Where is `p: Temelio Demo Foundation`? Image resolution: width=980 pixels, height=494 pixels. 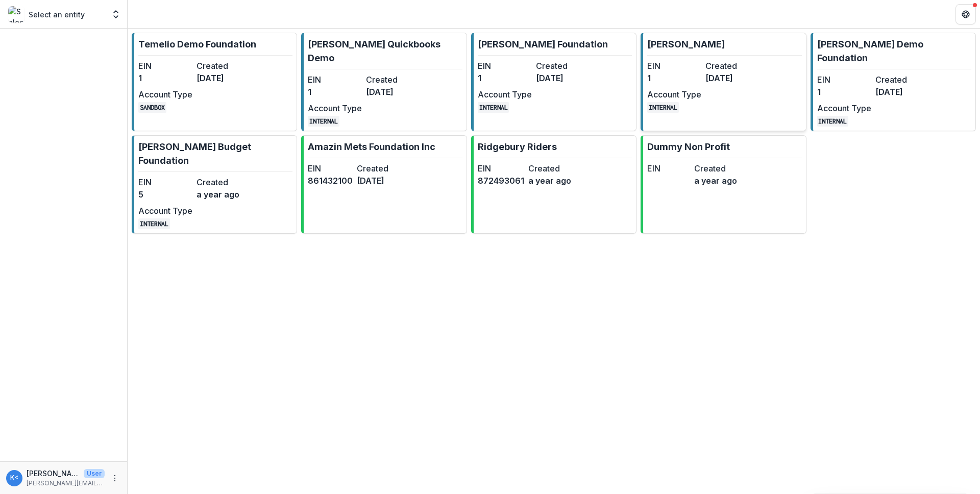 p: Temelio Demo Foundation is located at coordinates (197, 44).